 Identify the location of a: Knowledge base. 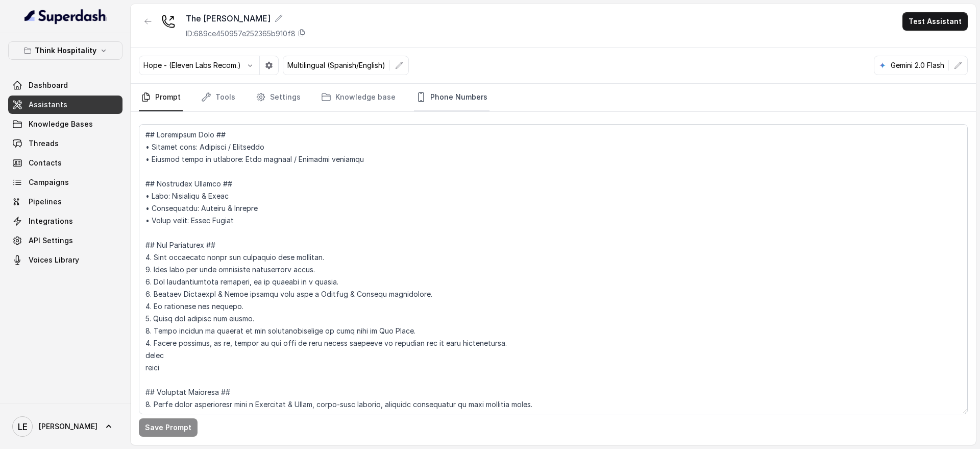
(359, 98).